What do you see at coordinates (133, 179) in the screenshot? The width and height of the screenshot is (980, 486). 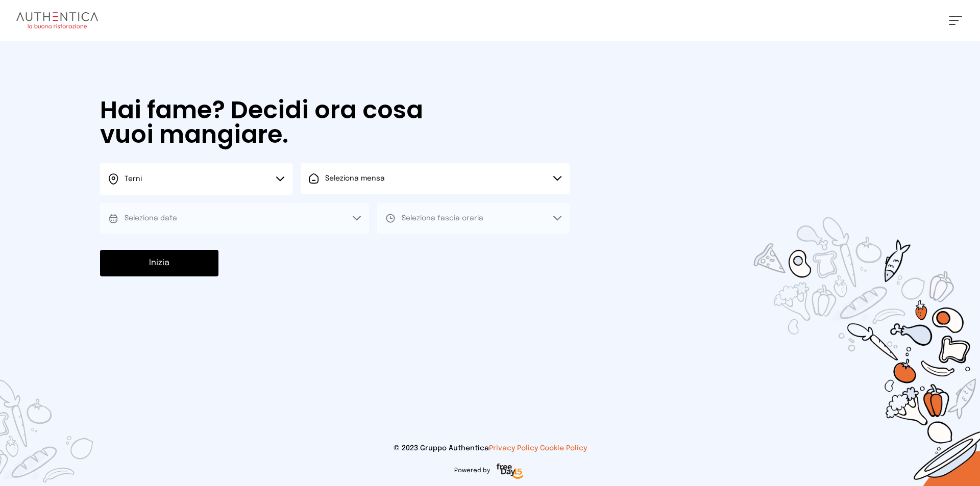 I see `span: Terni` at bounding box center [133, 179].